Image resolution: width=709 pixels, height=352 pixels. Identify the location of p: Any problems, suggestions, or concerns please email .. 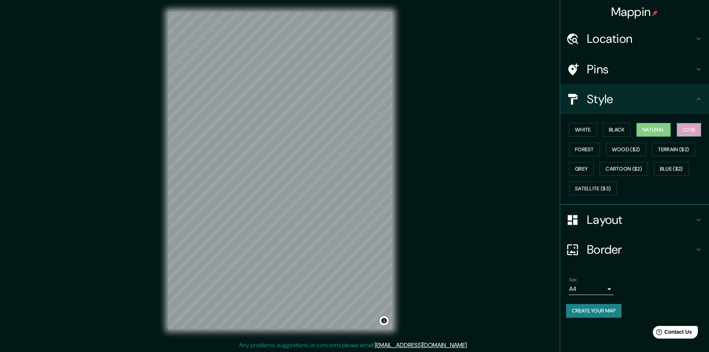
(353, 345).